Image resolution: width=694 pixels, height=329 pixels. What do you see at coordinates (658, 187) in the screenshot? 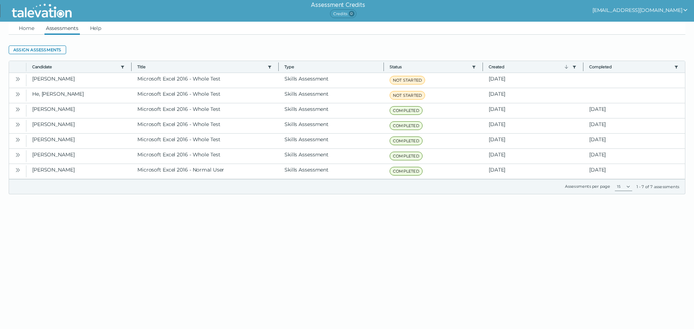
I see `div: 1 - 7 of 7 assessments` at bounding box center [658, 187].